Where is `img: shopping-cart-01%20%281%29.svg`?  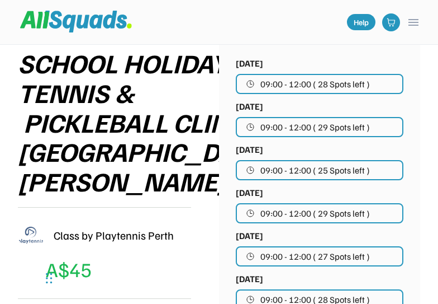 img: shopping-cart-01%20%281%29.svg is located at coordinates (391, 22).